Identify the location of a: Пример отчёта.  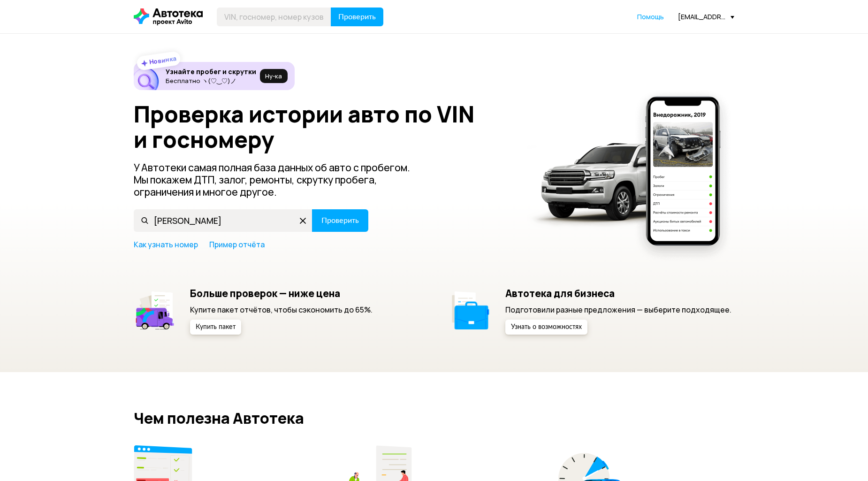
(237, 245).